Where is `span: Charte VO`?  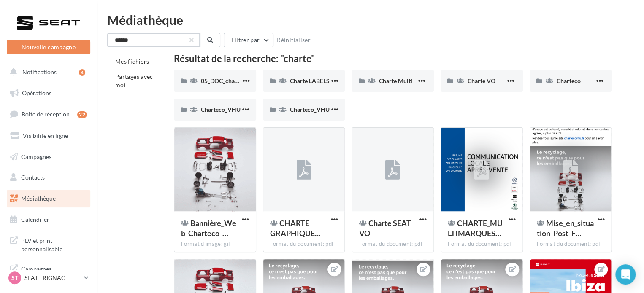
span: Charte VO is located at coordinates (481, 81).